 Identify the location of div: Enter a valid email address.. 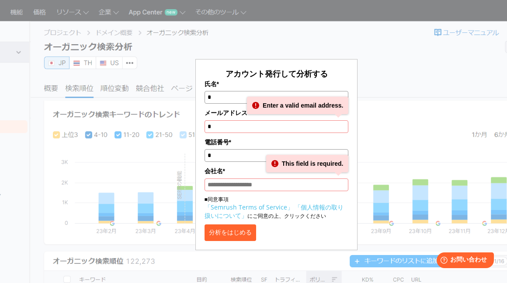
(298, 105).